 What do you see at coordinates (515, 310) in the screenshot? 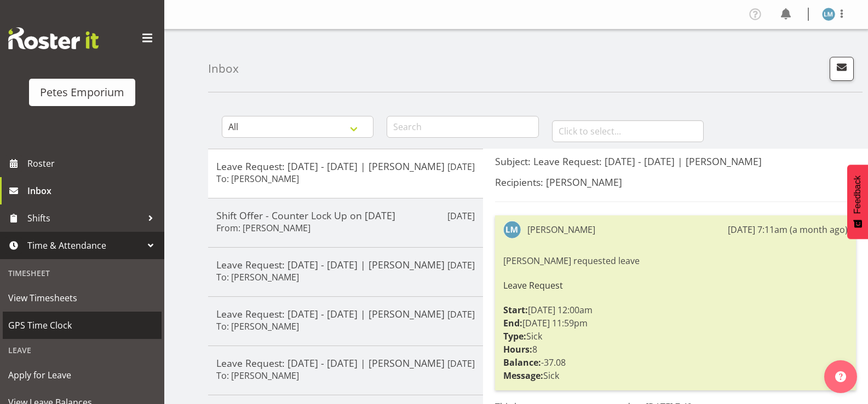
I see `strong: Start:` at bounding box center [515, 310].